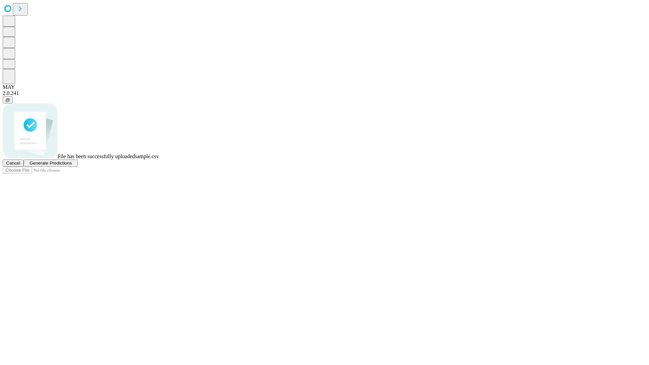  I want to click on button: Generate Predictions, so click(51, 163).